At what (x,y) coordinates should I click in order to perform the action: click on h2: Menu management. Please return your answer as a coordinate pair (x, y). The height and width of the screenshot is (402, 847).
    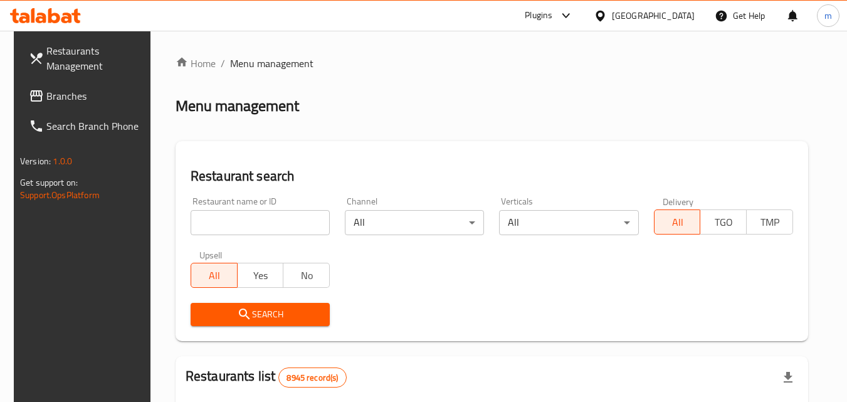
    Looking at the image, I should click on (237, 106).